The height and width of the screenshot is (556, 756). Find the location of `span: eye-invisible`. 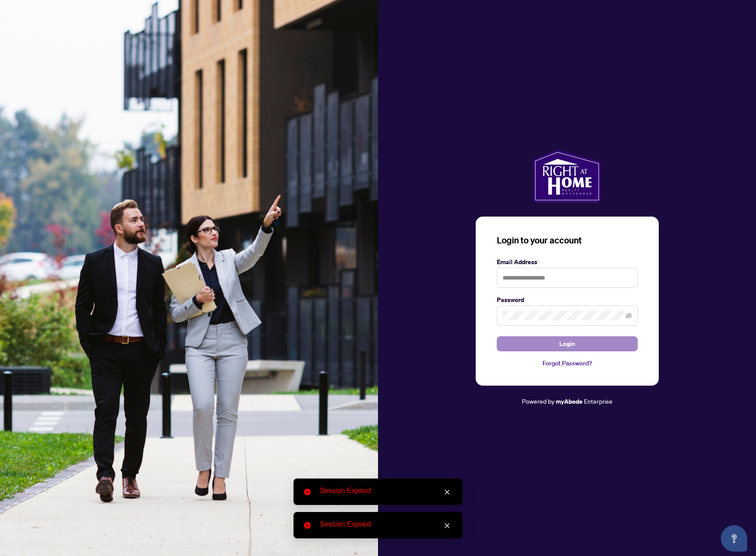

span: eye-invisible is located at coordinates (629, 315).